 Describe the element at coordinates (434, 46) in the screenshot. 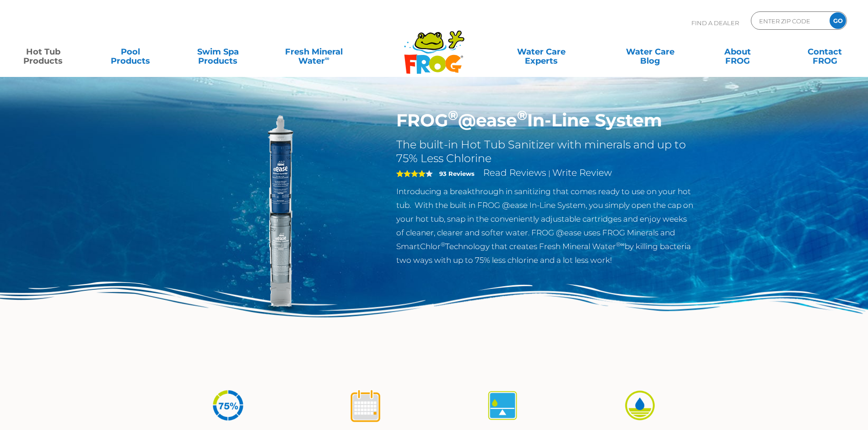

I see `img: Frog Products Logo` at that location.